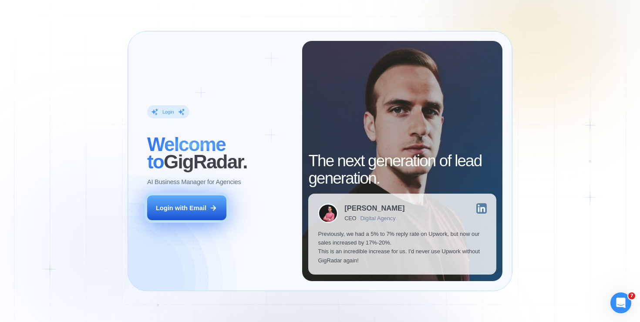  I want to click on p: Previously, we had a 5% to 7% reply rate on Upwork, but now our sales increased by 17%-20%. This ..., so click(402, 247).